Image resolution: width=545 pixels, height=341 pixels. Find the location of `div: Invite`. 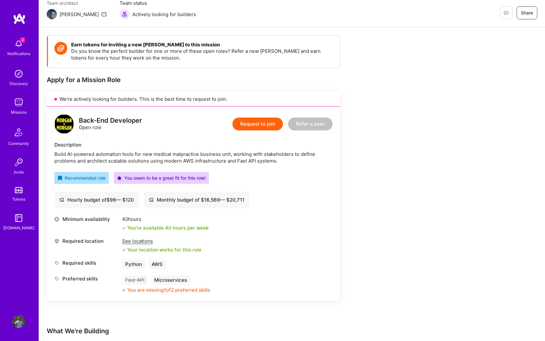

div: Invite is located at coordinates (19, 172).